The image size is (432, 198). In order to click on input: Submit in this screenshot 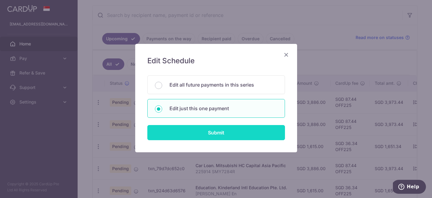, I will do `click(216, 133)`.